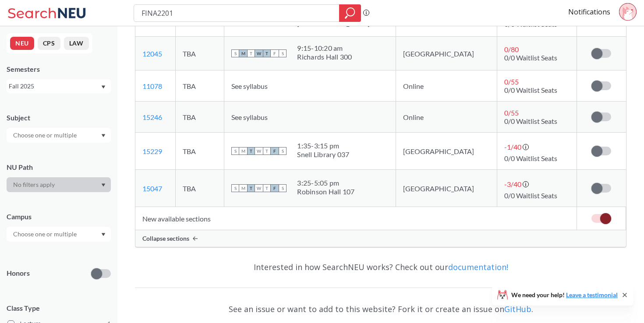 The height and width of the screenshot is (323, 644). I want to click on div: Richards Hall 300, so click(324, 57).